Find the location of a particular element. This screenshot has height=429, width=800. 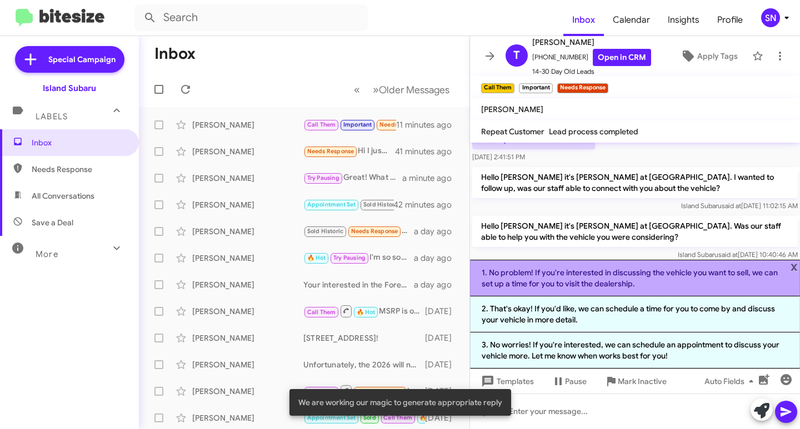

span: Calendar is located at coordinates (631, 20).